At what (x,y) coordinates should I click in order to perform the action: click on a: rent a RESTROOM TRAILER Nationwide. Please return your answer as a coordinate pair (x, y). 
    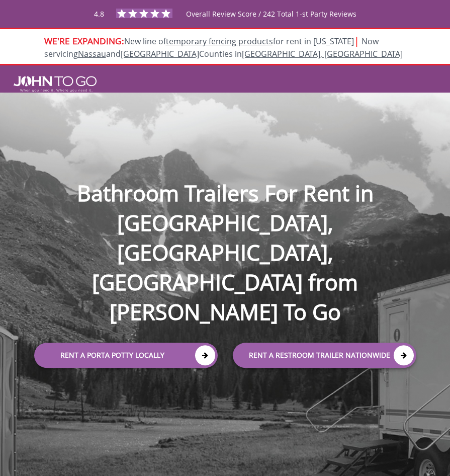
    Looking at the image, I should click on (324, 355).